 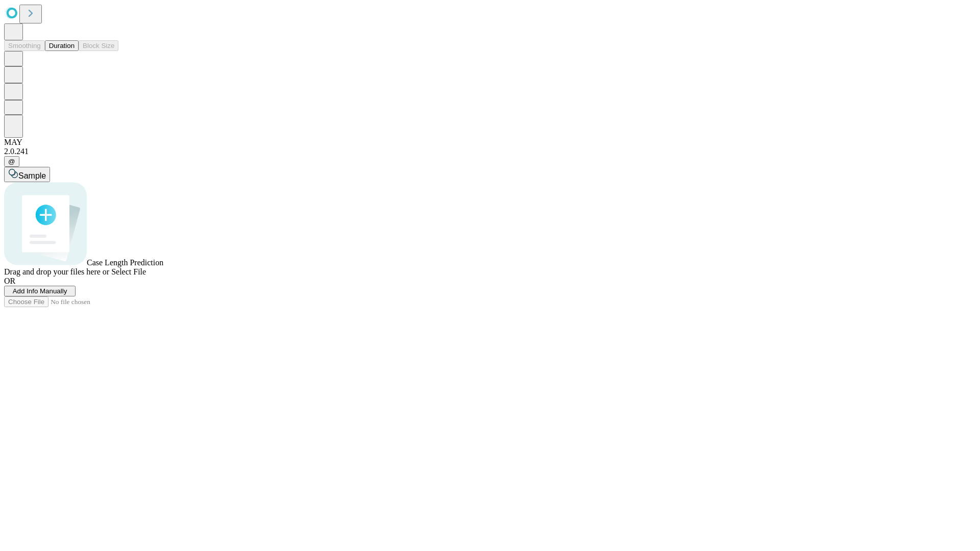 I want to click on div: MAY, so click(x=490, y=142).